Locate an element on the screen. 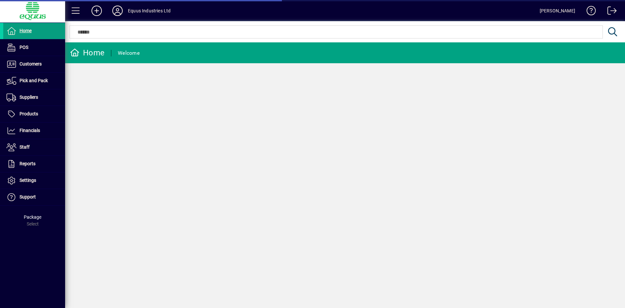 Image resolution: width=625 pixels, height=308 pixels. a: Logout is located at coordinates (610, 12).